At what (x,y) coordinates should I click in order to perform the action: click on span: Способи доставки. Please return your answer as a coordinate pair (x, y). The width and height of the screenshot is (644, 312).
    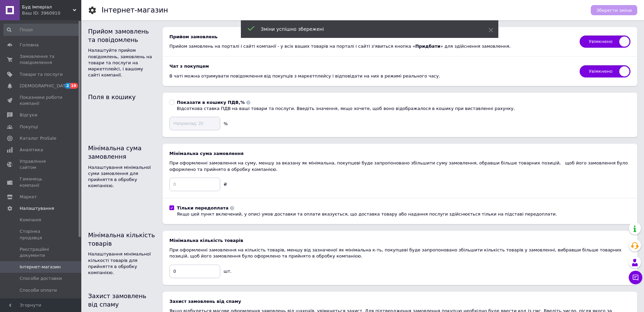
    Looking at the image, I should click on (41, 279).